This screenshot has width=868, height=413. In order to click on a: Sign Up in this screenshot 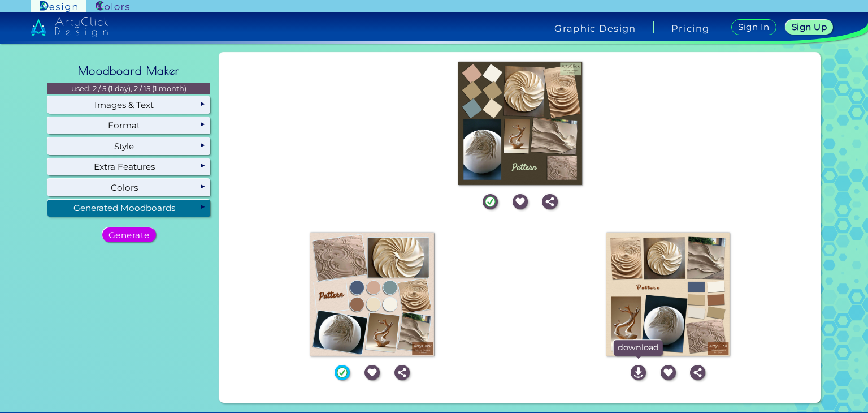, I will do `click(809, 26)`.